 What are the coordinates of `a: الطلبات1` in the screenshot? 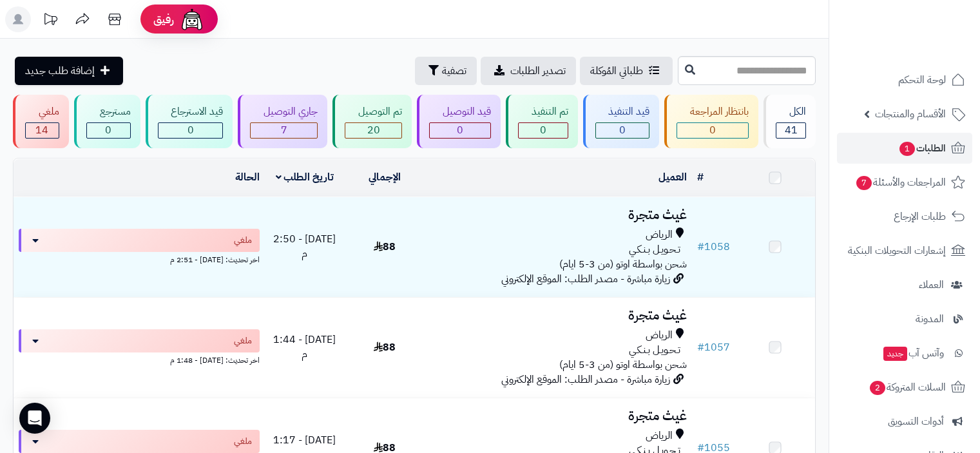 It's located at (905, 148).